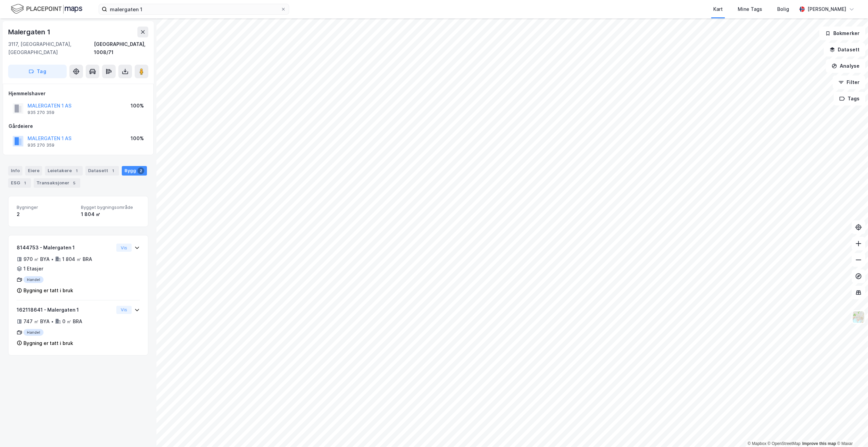 Image resolution: width=868 pixels, height=447 pixels. What do you see at coordinates (77, 259) in the screenshot?
I see `div: 1 804 ㎡ BRA` at bounding box center [77, 259].